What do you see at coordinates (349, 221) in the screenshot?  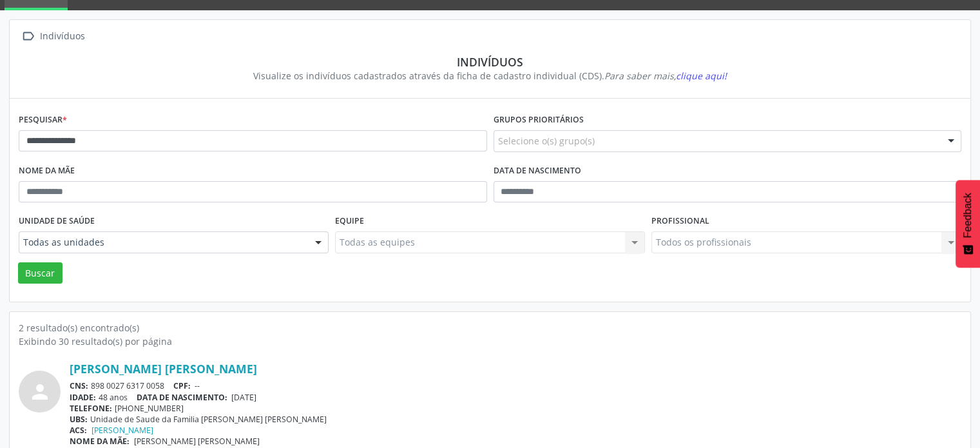 I see `label: Equipe` at bounding box center [349, 221].